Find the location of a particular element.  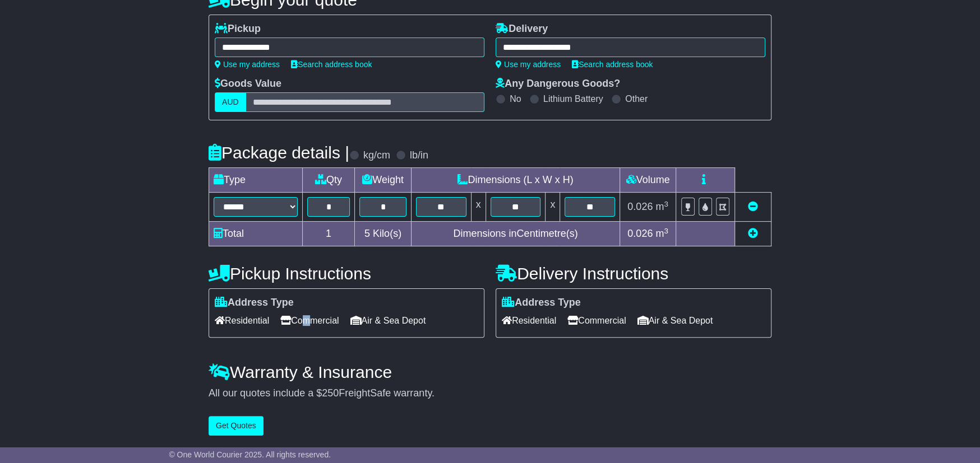

h4: Warranty & Insurance is located at coordinates (490, 372).